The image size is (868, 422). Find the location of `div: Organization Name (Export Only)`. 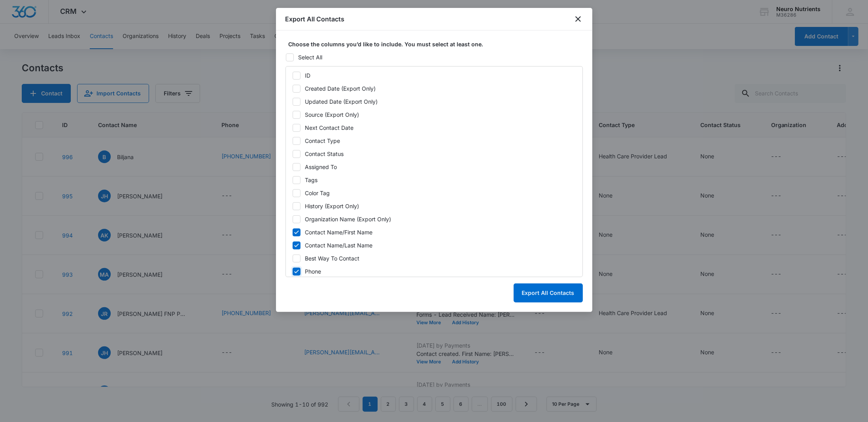

div: Organization Name (Export Only) is located at coordinates (348, 219).